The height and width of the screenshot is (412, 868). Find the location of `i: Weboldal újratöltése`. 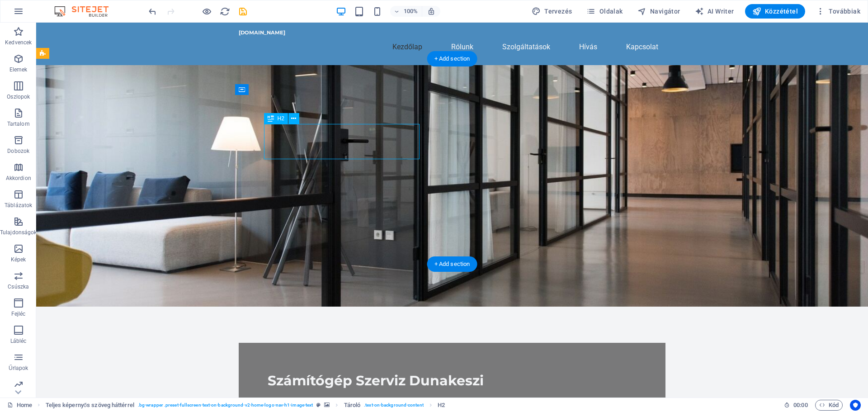

i: Weboldal újratöltése is located at coordinates (225, 12).